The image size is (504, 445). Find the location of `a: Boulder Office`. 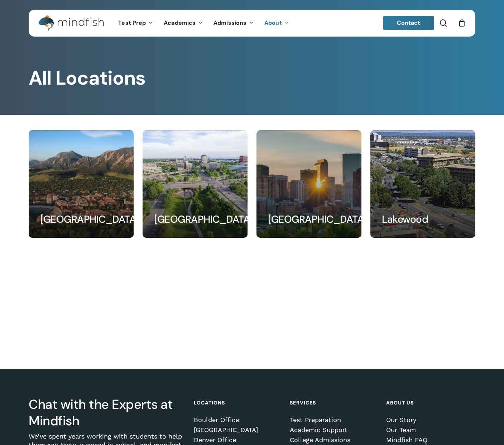

a: Boulder Office is located at coordinates (237, 420).